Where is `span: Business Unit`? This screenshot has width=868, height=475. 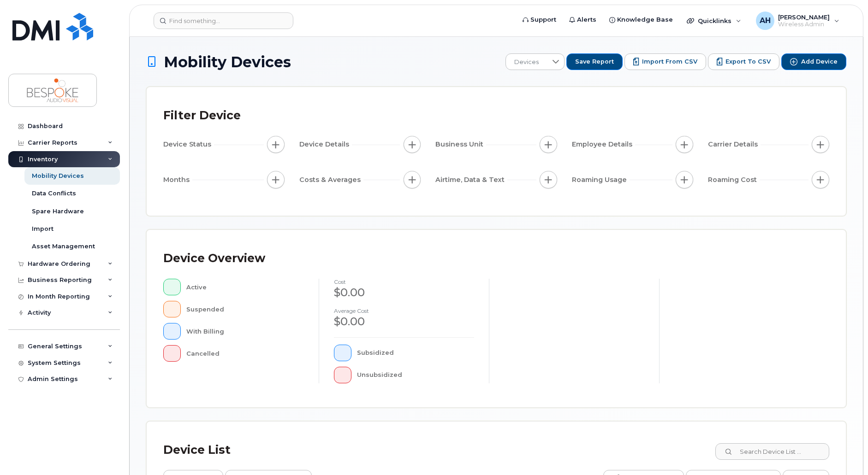
span: Business Unit is located at coordinates (461, 144).